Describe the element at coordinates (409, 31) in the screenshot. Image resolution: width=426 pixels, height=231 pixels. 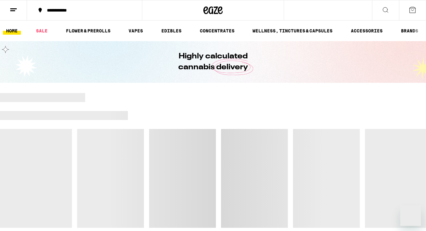
I see `a: BRANDS` at that location.